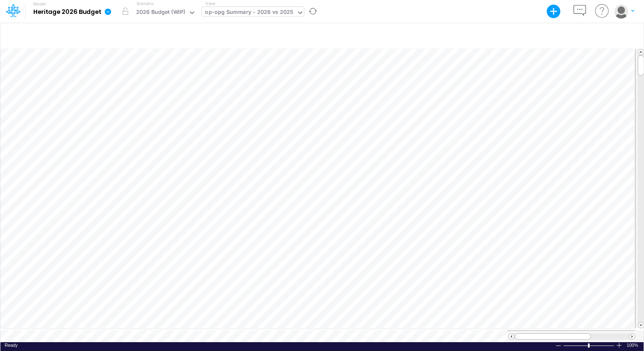  What do you see at coordinates (67, 12) in the screenshot?
I see `b: Heritage 2026 Budget` at bounding box center [67, 12].